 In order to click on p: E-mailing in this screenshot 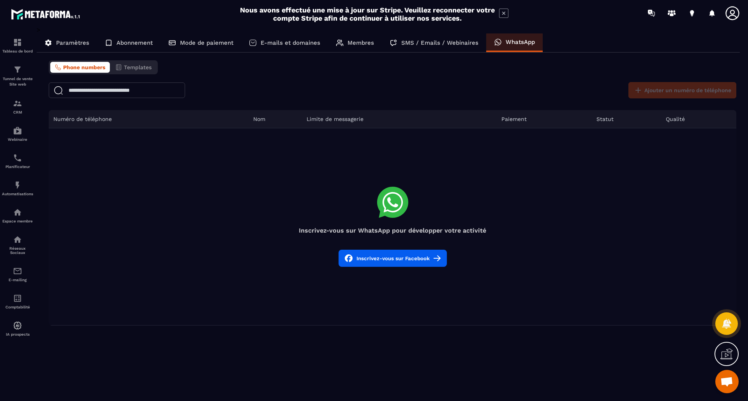, I will do `click(18, 280)`.